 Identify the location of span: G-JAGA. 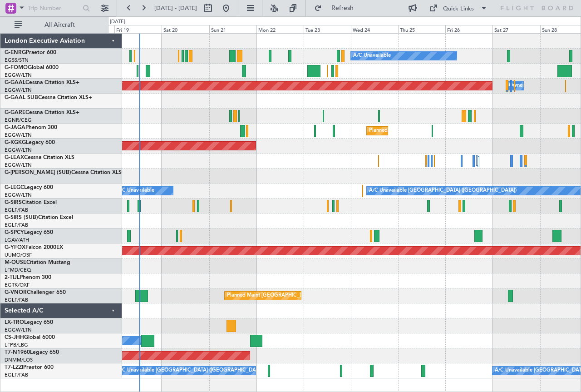
(15, 128).